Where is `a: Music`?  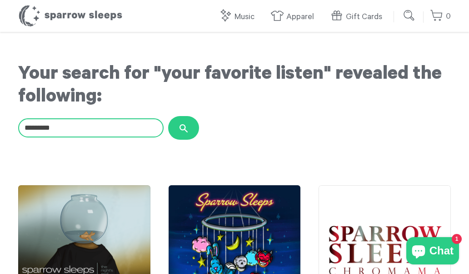 a: Music is located at coordinates (239, 17).